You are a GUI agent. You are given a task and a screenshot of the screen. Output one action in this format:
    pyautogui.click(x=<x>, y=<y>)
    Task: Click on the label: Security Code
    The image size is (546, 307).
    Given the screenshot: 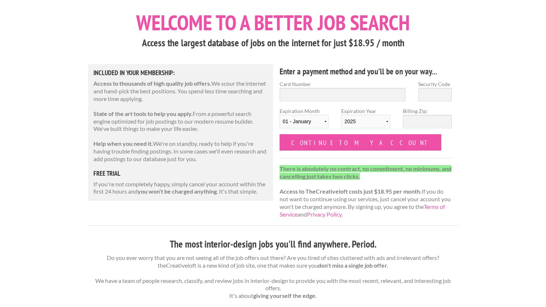 What is the action you would take?
    pyautogui.click(x=435, y=84)
    